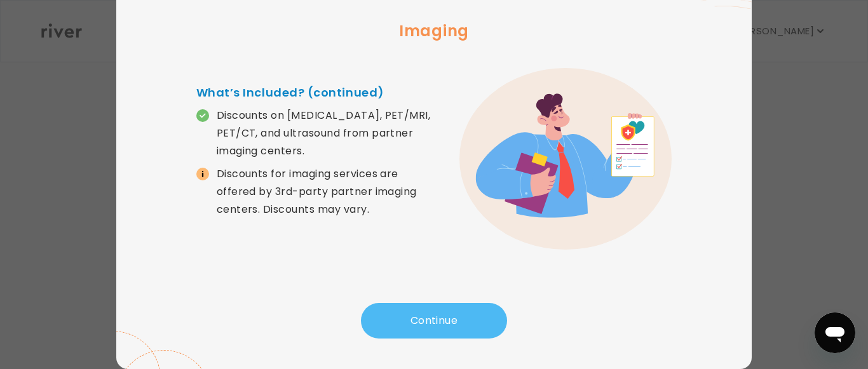  Describe the element at coordinates (434, 321) in the screenshot. I see `button: Continue` at that location.